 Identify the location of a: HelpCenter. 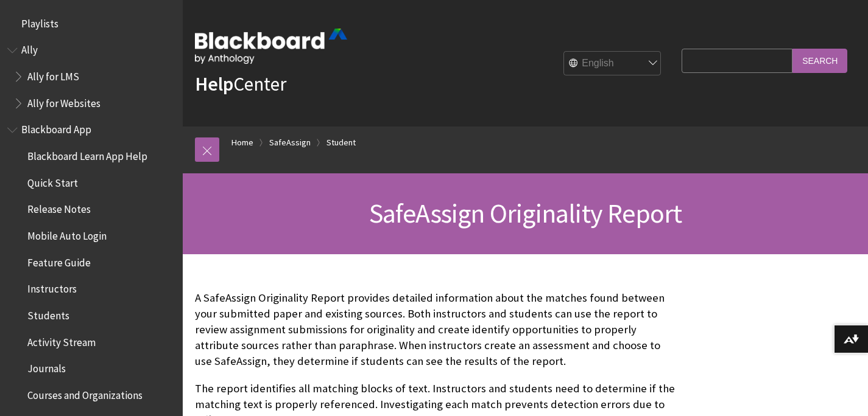
(240, 84).